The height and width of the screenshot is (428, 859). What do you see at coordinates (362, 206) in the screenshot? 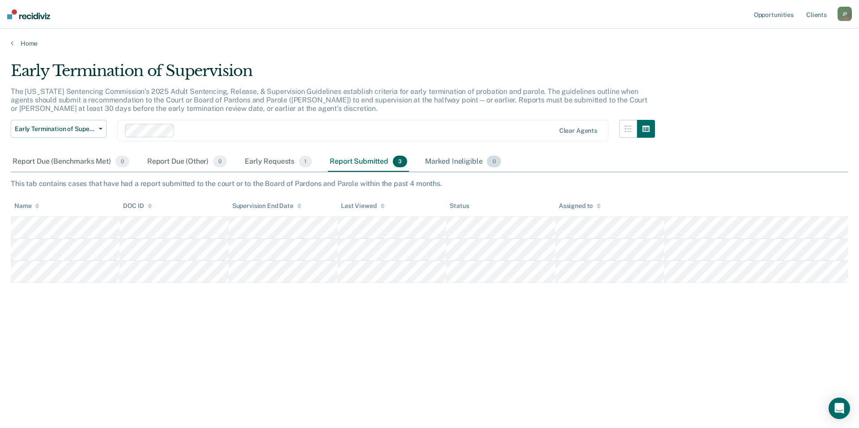
I see `div: Last Viewed` at bounding box center [362, 206].